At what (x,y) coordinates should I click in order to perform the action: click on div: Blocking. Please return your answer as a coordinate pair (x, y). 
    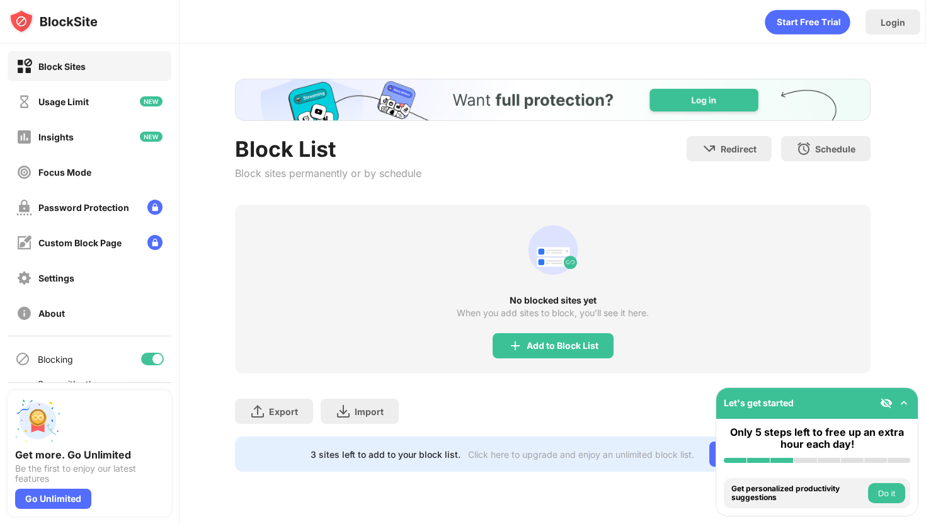
    Looking at the image, I should click on (55, 359).